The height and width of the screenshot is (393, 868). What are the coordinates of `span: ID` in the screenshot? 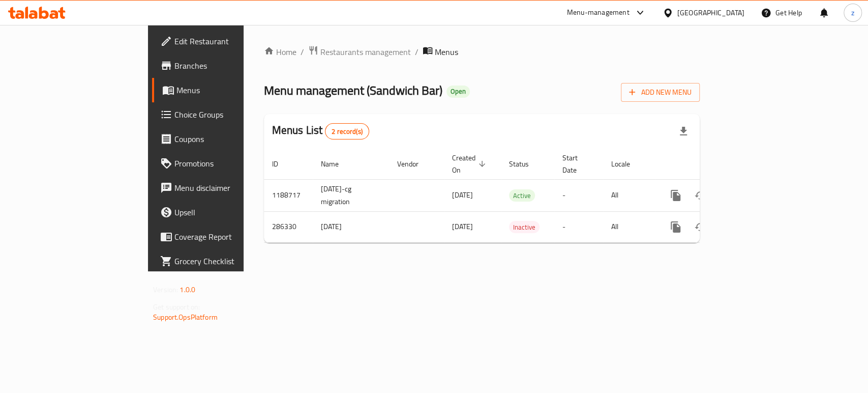 It's located at (282, 164).